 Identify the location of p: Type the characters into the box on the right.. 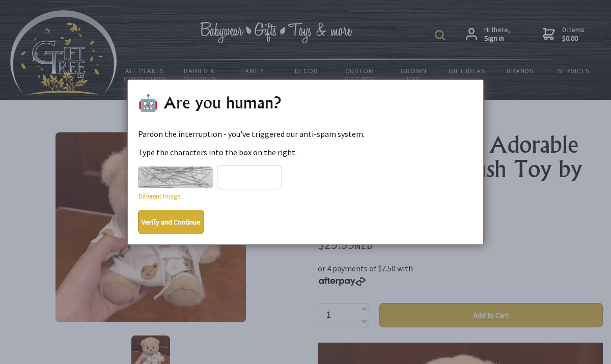
(306, 152).